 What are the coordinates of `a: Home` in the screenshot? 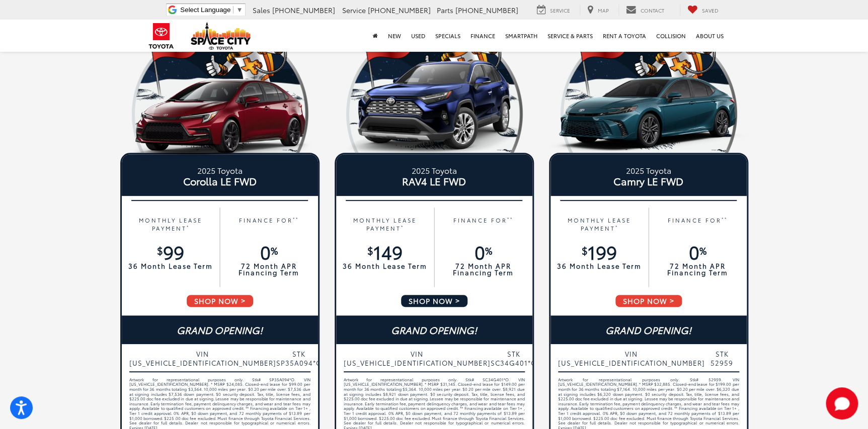 It's located at (375, 36).